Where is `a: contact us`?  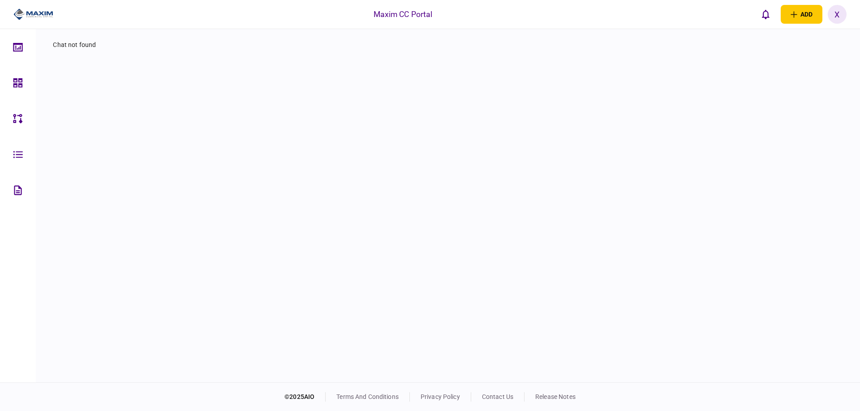 a: contact us is located at coordinates (497, 397).